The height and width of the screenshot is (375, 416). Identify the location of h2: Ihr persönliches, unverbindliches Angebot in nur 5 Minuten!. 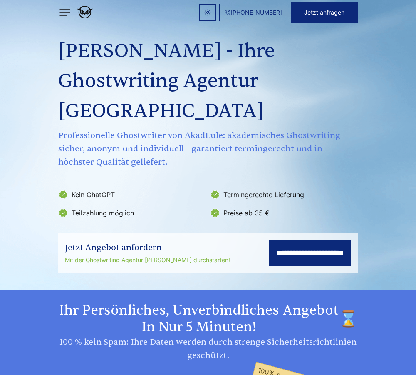
(208, 318).